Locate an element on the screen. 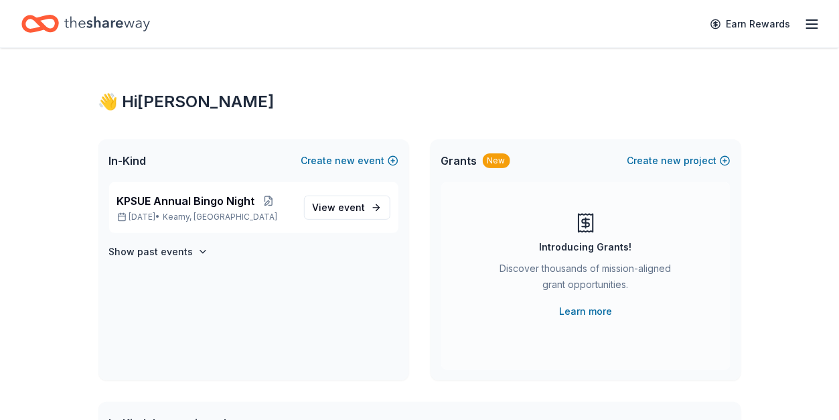 The height and width of the screenshot is (420, 839). a: View event is located at coordinates (347, 208).